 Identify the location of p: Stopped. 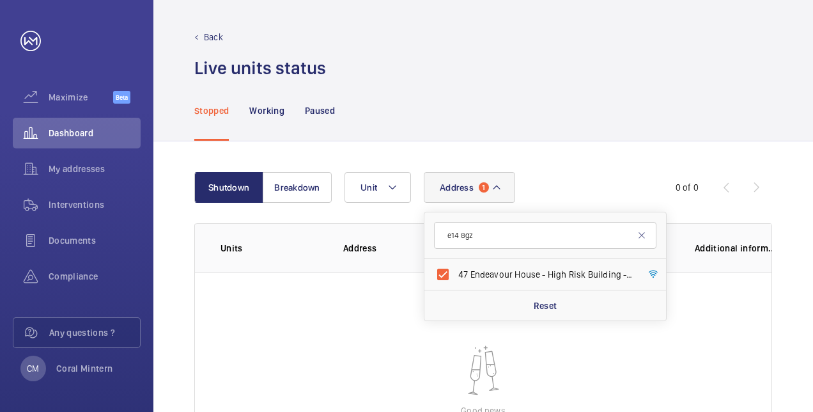
(212, 111).